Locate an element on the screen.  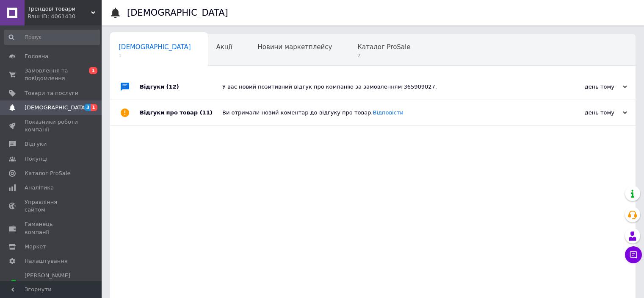
span: Трендові товари is located at coordinates (59, 9).